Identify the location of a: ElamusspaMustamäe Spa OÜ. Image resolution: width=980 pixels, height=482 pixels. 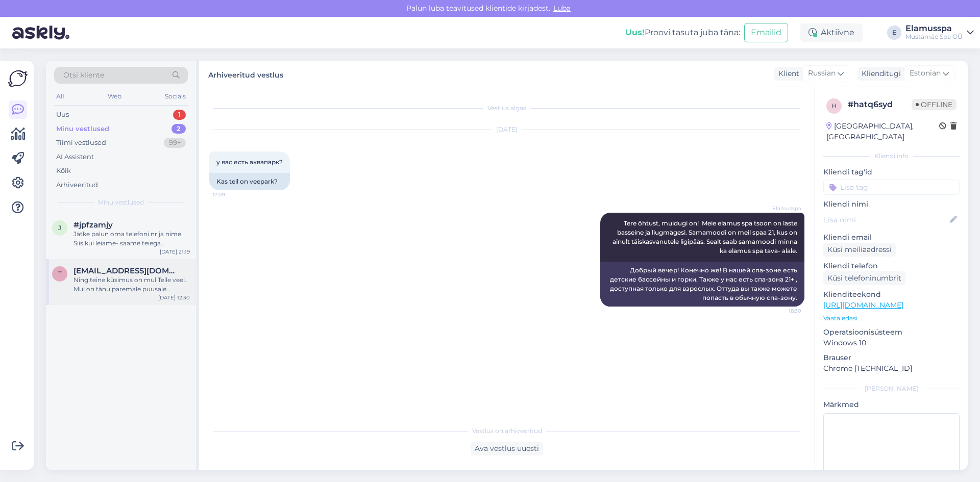
(940, 33).